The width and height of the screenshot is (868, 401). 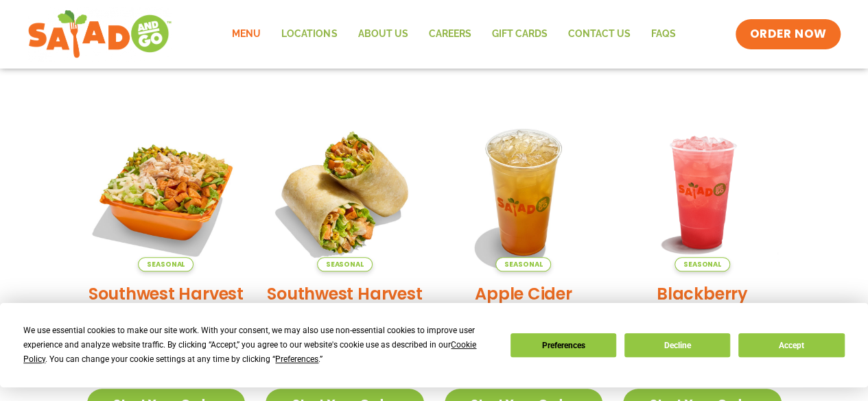 I want to click on h2: Southwest Harvest Wrap, so click(x=344, y=306).